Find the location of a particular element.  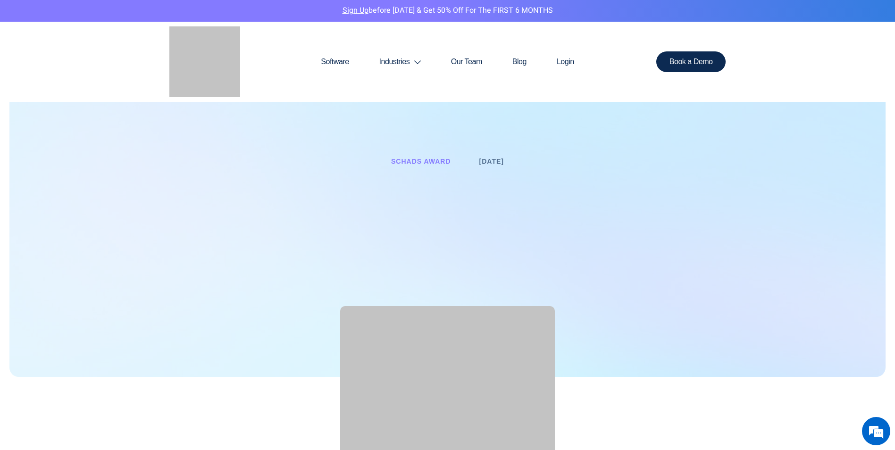

a: Book a Demo is located at coordinates (691, 62).